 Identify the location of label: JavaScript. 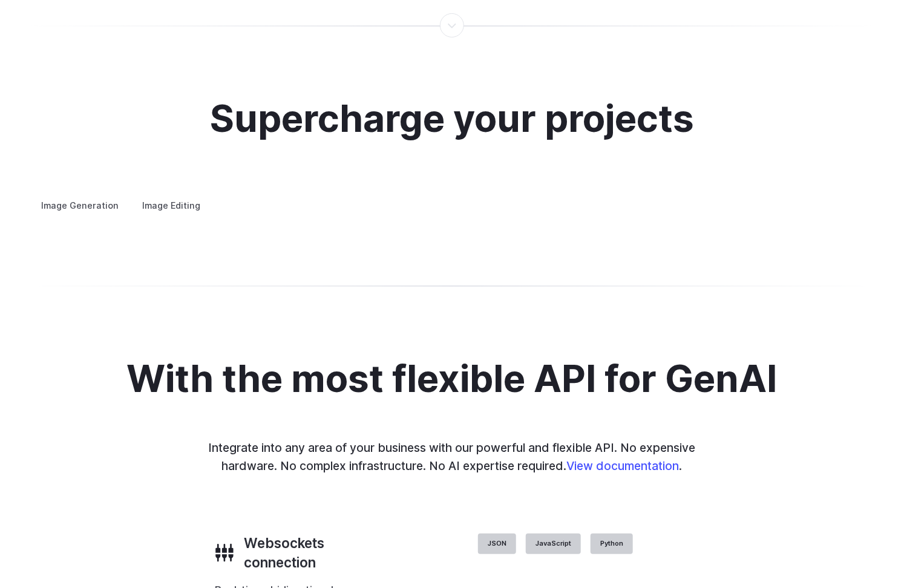
(553, 544).